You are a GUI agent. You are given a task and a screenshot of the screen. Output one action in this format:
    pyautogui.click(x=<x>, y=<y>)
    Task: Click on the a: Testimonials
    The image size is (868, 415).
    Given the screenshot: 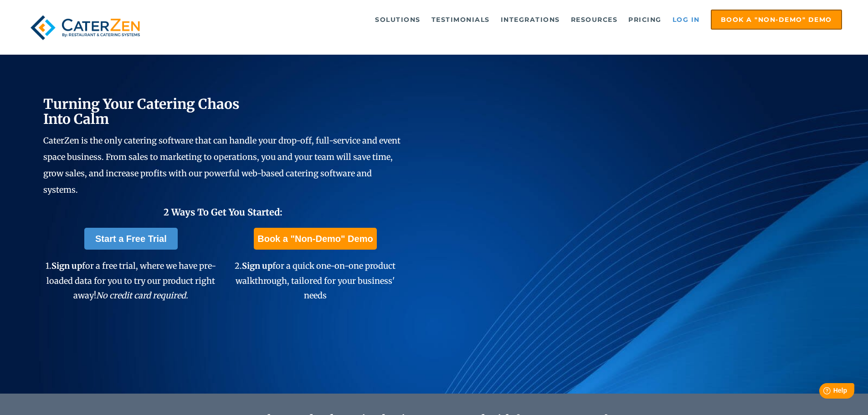 What is the action you would take?
    pyautogui.click(x=461, y=20)
    